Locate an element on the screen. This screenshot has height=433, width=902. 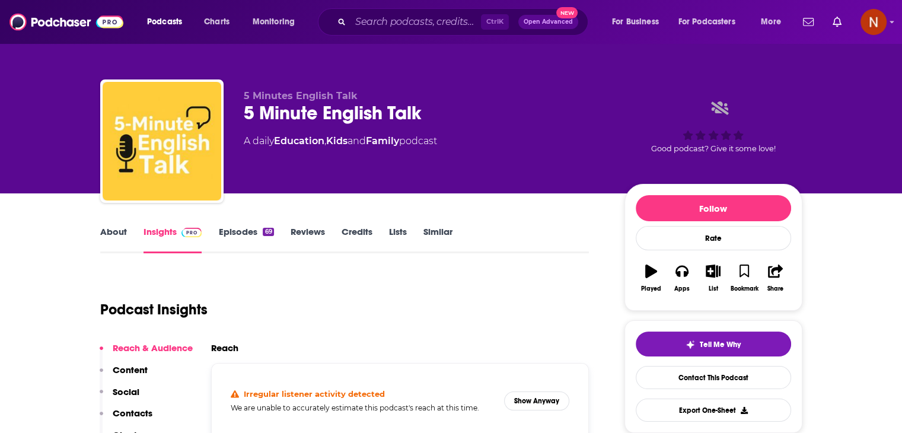
span: Podcasts is located at coordinates (164, 22).